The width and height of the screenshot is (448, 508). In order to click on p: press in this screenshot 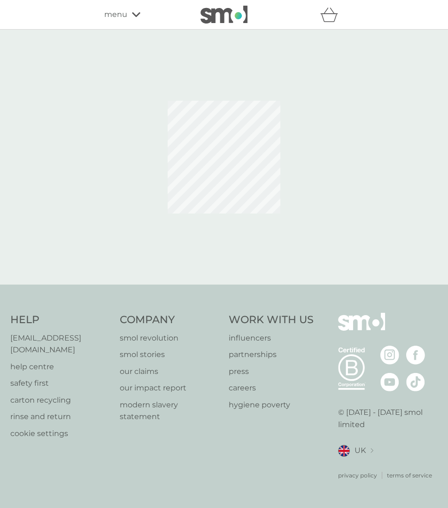, I will do `click(271, 371)`.